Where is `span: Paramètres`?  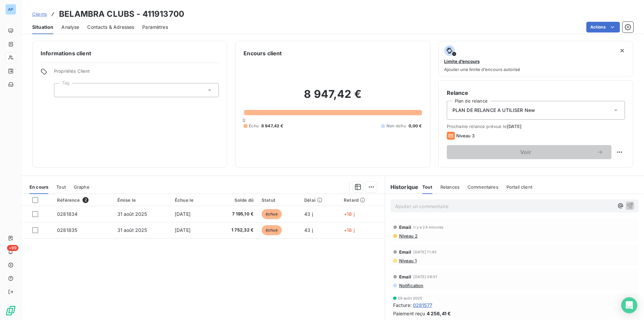
span: Paramètres is located at coordinates (155, 27).